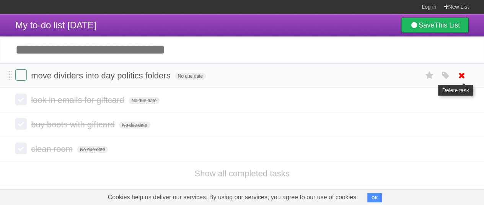 This screenshot has height=205, width=484. What do you see at coordinates (429, 75) in the screenshot?
I see `label: Star task` at bounding box center [429, 75].